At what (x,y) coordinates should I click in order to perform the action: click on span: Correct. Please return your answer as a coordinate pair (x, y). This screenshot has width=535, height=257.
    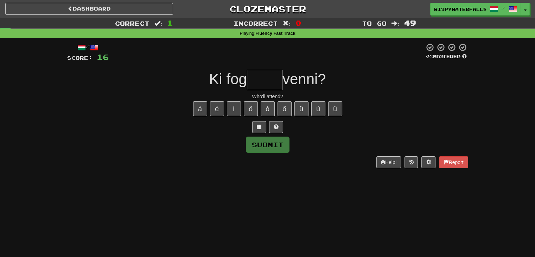
    Looking at the image, I should click on (132, 23).